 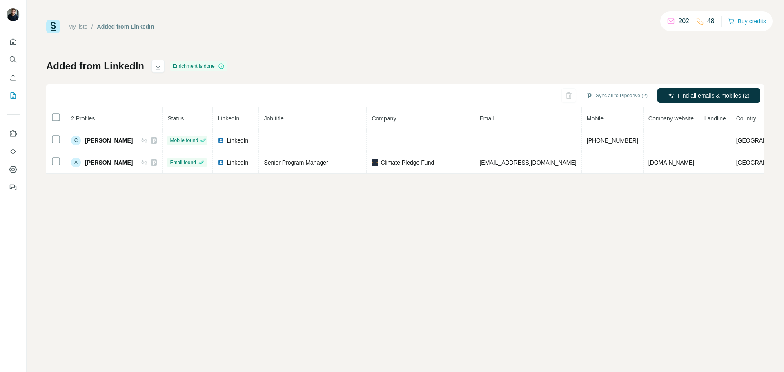 What do you see at coordinates (595, 118) in the screenshot?
I see `span: Mobile` at bounding box center [595, 118].